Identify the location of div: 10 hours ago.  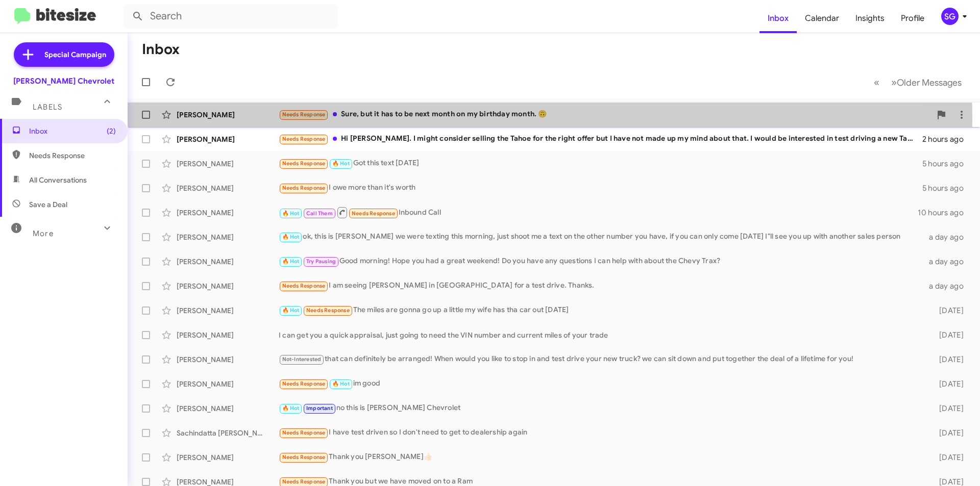
(945, 213).